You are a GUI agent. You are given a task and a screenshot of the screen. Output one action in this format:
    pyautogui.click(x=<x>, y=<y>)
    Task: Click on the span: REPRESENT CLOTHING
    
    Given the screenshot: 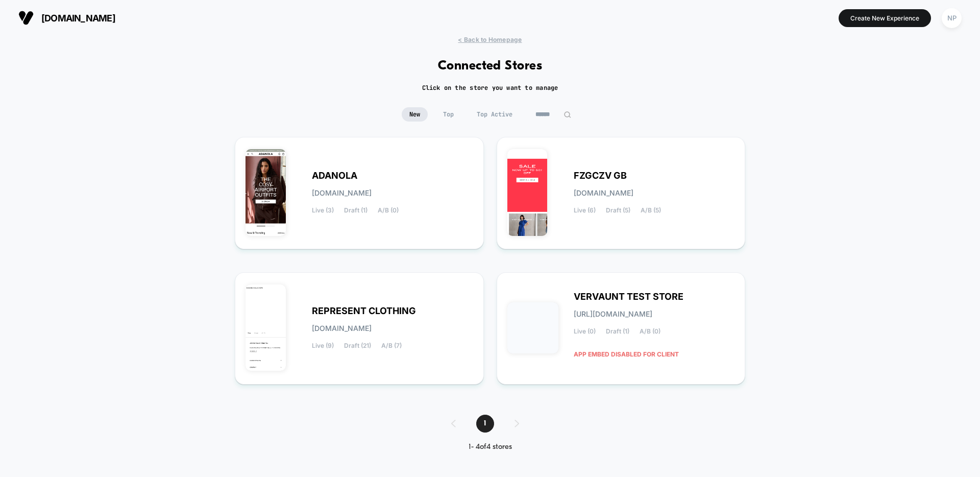 What is the action you would take?
    pyautogui.click(x=364, y=311)
    